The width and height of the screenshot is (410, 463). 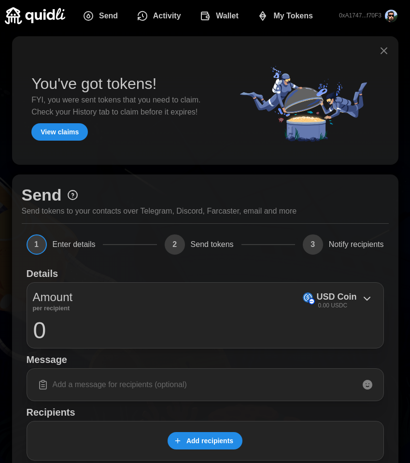 What do you see at coordinates (102, 16) in the screenshot?
I see `button: Send` at bounding box center [102, 16].